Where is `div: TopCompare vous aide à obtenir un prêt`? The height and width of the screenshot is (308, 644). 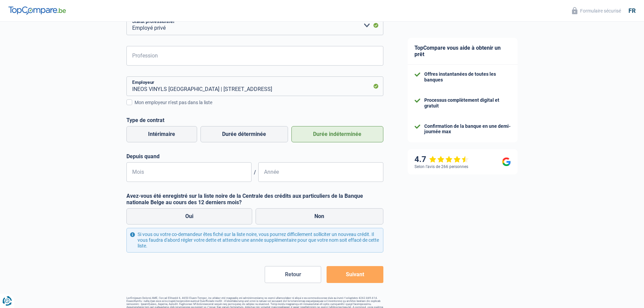
div: TopCompare vous aide à obtenir un prêt is located at coordinates (462, 51).